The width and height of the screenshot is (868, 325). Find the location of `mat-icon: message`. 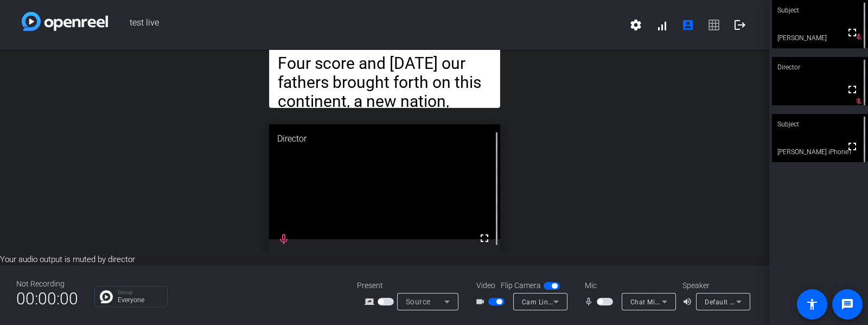

mat-icon: message is located at coordinates (848, 304).